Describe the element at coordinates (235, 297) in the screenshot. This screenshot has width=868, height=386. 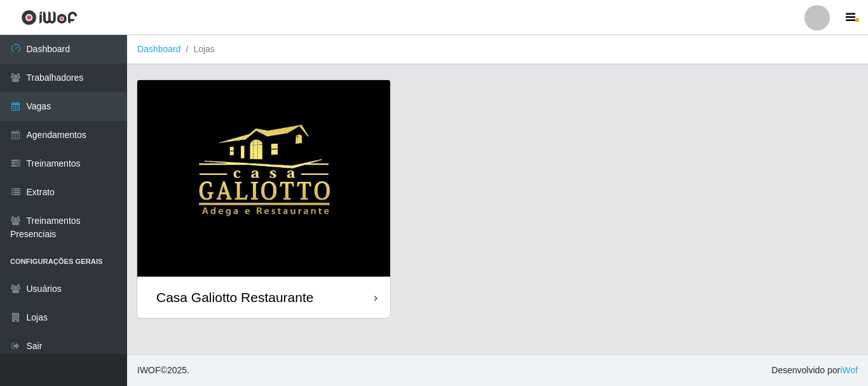
I see `div: Casa Galiotto Restaurante` at that location.